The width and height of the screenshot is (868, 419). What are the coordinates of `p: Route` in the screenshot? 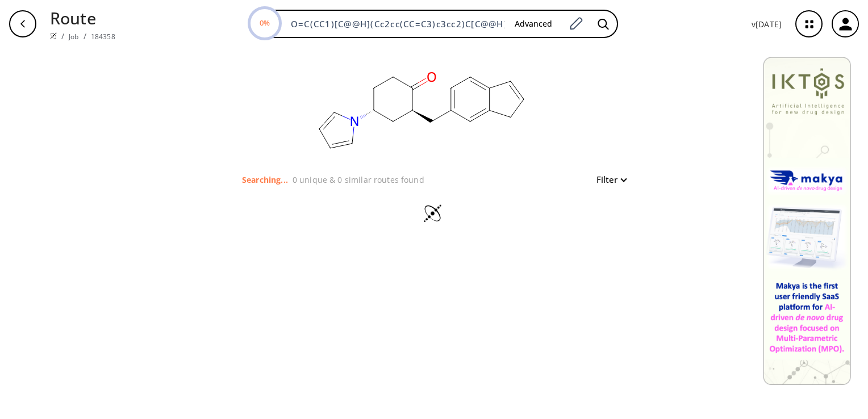 It's located at (82, 17).